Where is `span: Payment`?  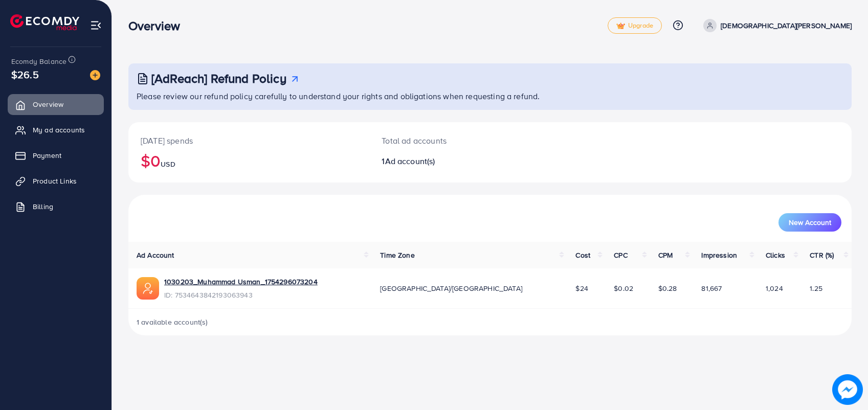
span: Payment is located at coordinates (47, 155).